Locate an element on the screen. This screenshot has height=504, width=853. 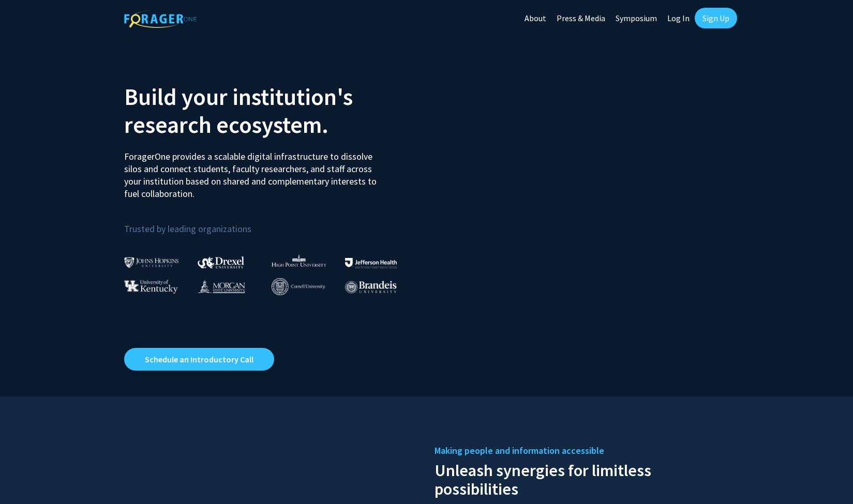
img: Thomas Jefferson University is located at coordinates (371, 263).